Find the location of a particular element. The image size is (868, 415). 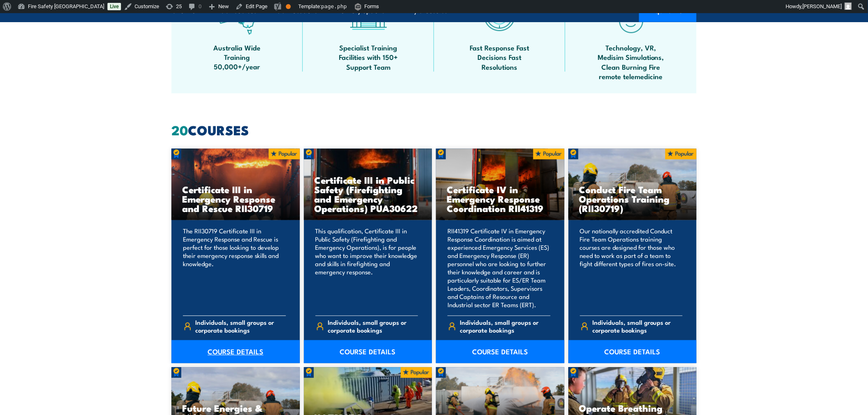

p: The RII30719 Certificate III in Emergency Response and Rescue is perfect for those looking to dev... is located at coordinates (234, 268).